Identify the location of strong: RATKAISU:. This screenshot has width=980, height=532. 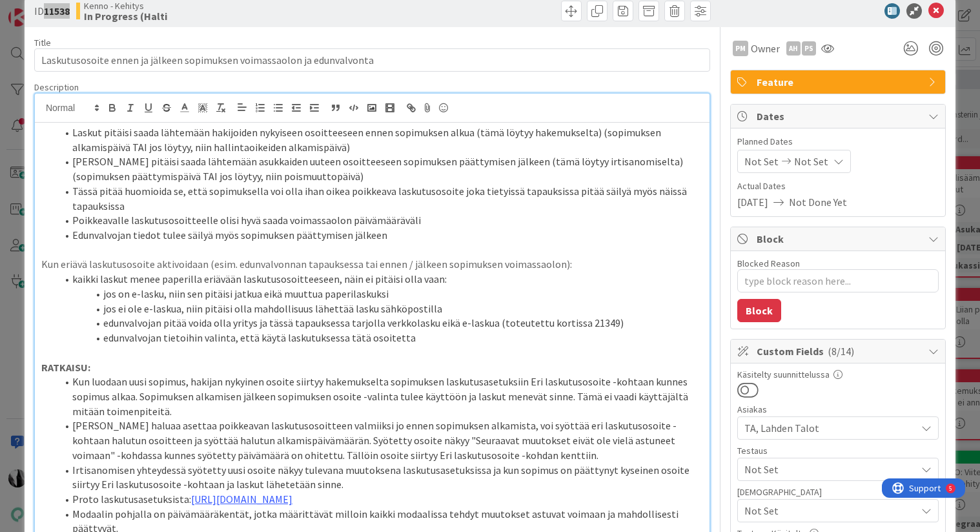
(66, 368).